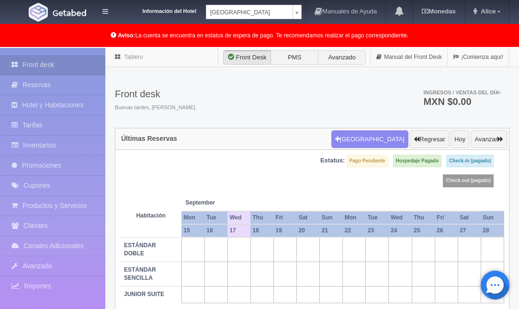 The height and width of the screenshot is (309, 519). I want to click on span: September, so click(204, 202).